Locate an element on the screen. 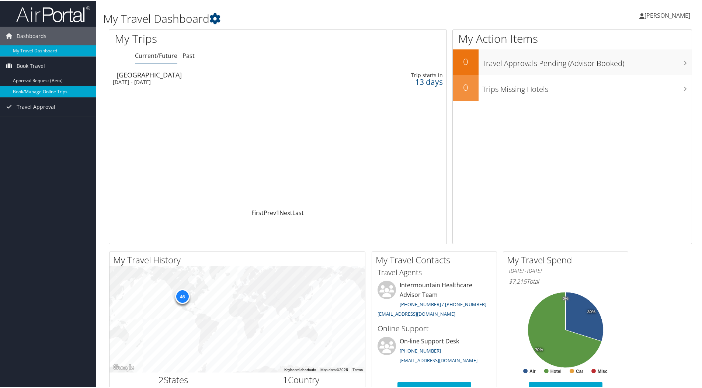  tspan: 70% is located at coordinates (539, 349).